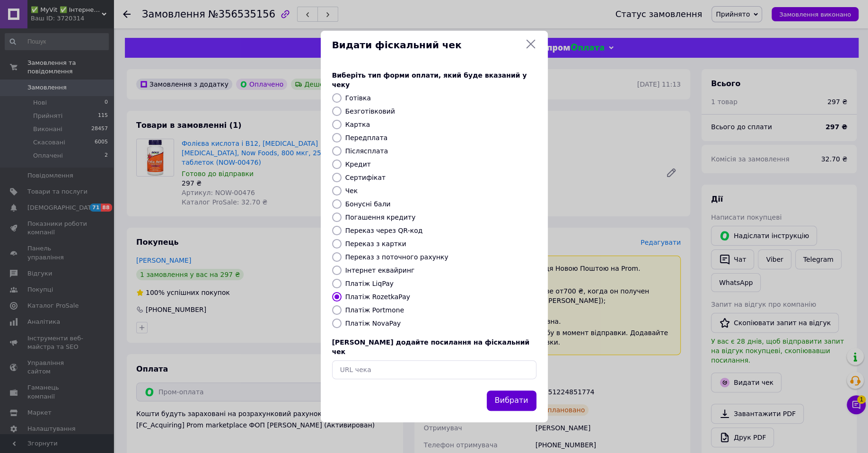 This screenshot has height=453, width=868. I want to click on label: Безготівковий, so click(370, 111).